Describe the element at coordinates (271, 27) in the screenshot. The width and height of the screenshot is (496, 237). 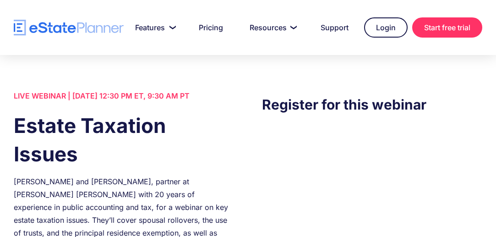
I see `a: Resources` at that location.